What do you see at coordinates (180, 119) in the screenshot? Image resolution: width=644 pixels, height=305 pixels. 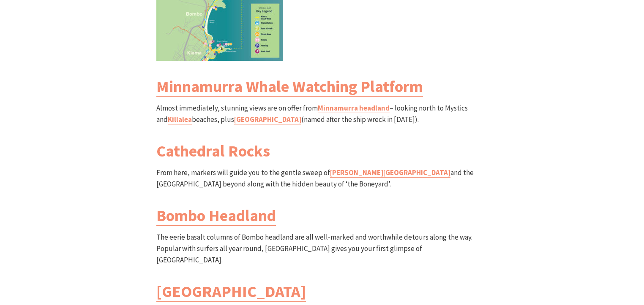 I see `a: Killalea` at bounding box center [180, 119].